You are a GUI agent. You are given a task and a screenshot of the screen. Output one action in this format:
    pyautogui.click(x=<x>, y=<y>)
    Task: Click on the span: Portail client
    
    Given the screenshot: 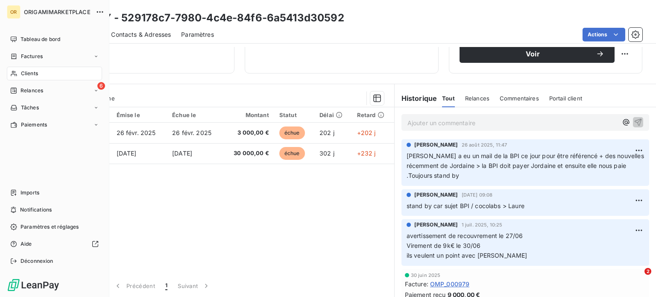 What is the action you would take?
    pyautogui.click(x=565, y=98)
    